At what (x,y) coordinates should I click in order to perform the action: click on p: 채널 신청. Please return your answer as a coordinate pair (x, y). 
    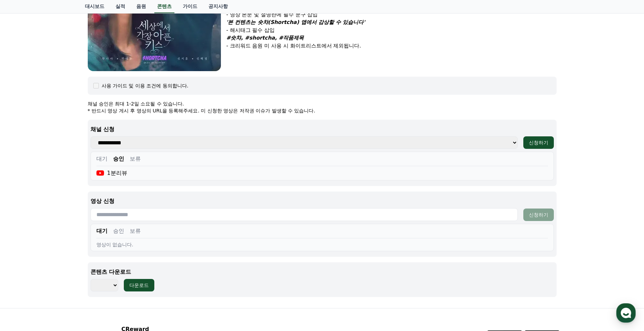
    Looking at the image, I should click on (322, 129).